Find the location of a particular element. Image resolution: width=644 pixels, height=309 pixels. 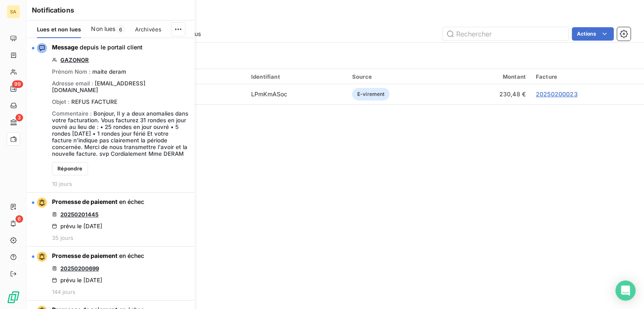

div: Identifiant is located at coordinates (297, 76).